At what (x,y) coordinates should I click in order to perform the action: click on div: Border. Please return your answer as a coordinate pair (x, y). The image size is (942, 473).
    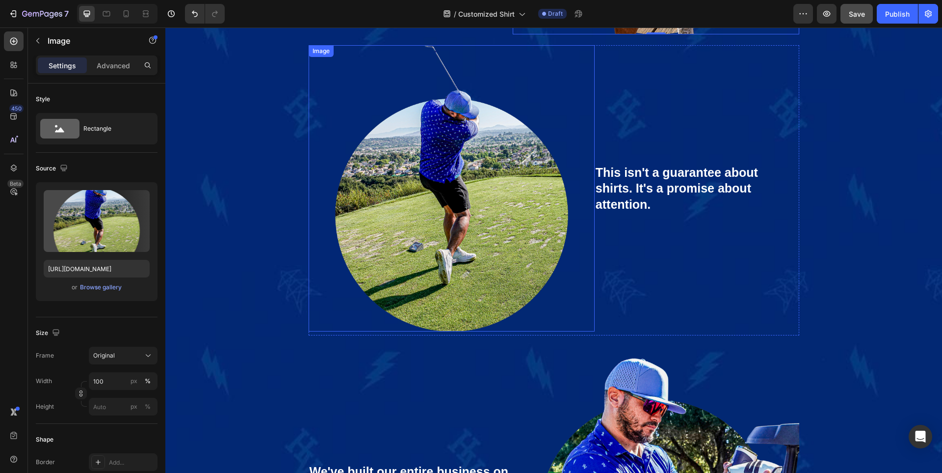
    Looking at the image, I should click on (45, 462).